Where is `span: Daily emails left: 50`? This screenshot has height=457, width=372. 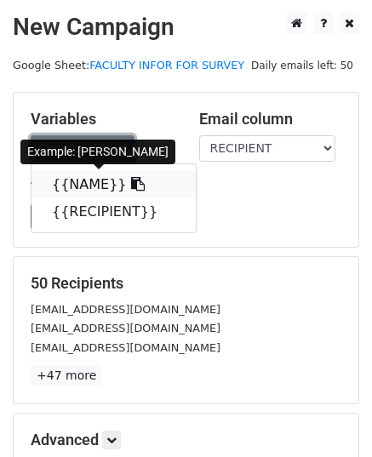 span: Daily emails left: 50 is located at coordinates (302, 66).